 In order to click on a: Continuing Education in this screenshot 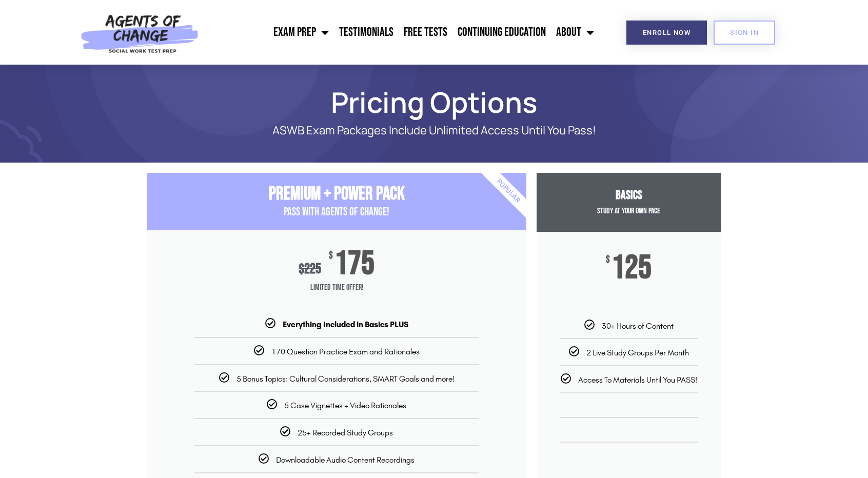, I will do `click(502, 32)`.